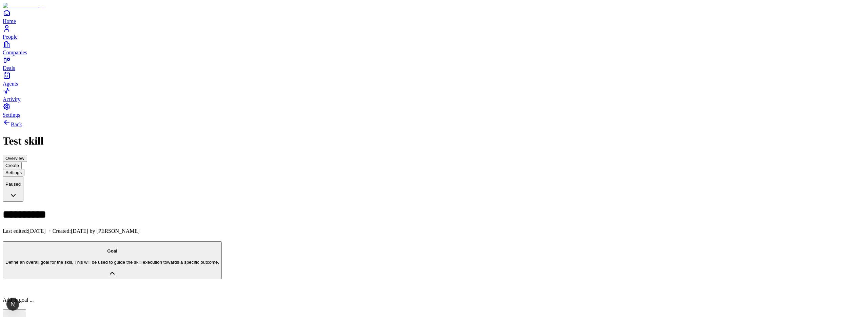  Describe the element at coordinates (112, 251) in the screenshot. I see `h4: Goal` at that location.